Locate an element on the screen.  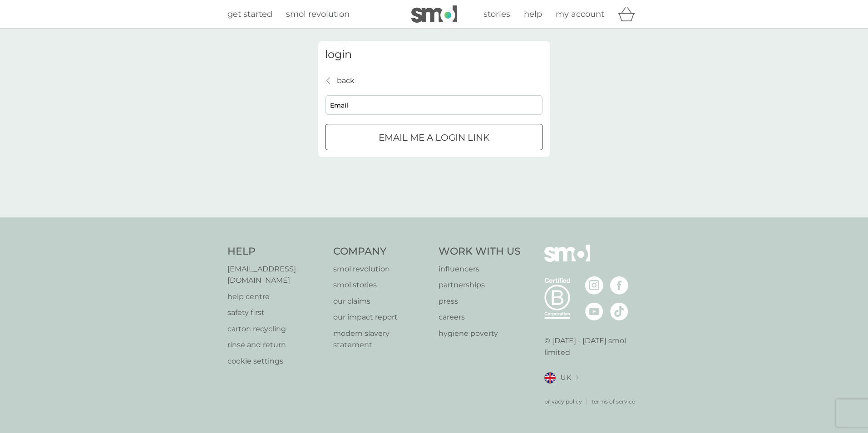
p: press is located at coordinates (479, 301).